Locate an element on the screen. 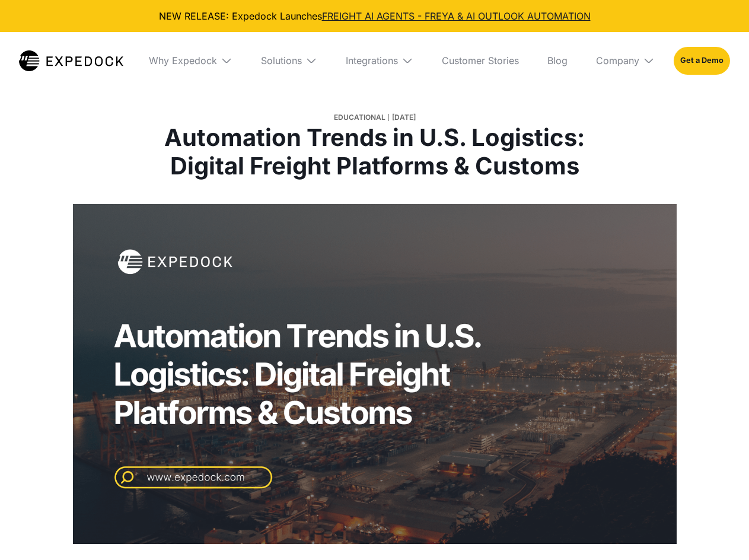  a: FREIGHT AI AGENTS - FREYA & AI OUTLOOK AUTOMATION is located at coordinates (456, 16).